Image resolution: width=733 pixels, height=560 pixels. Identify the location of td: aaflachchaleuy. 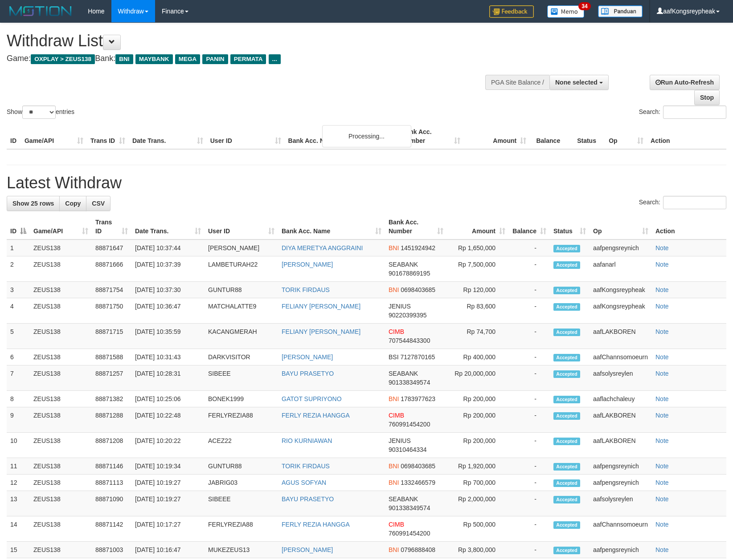
(621, 399).